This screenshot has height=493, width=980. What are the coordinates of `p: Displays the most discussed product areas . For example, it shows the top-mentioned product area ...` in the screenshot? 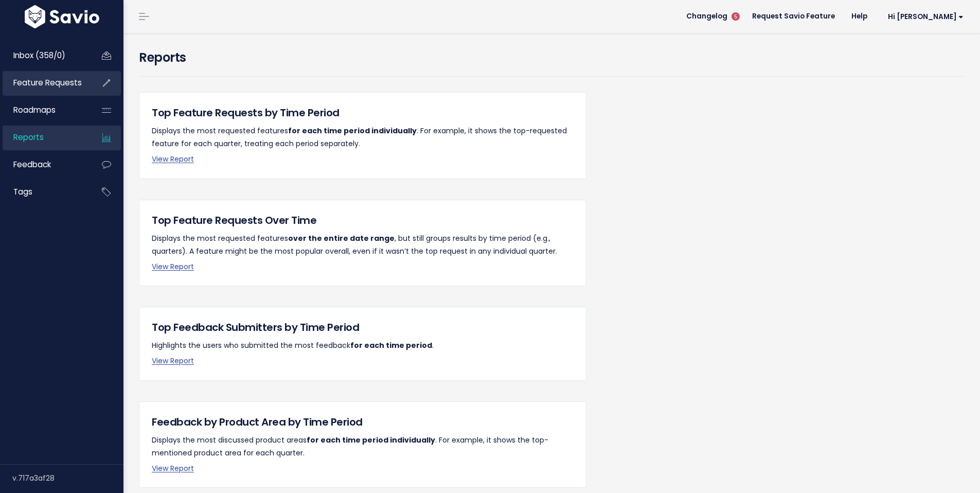 It's located at (362, 447).